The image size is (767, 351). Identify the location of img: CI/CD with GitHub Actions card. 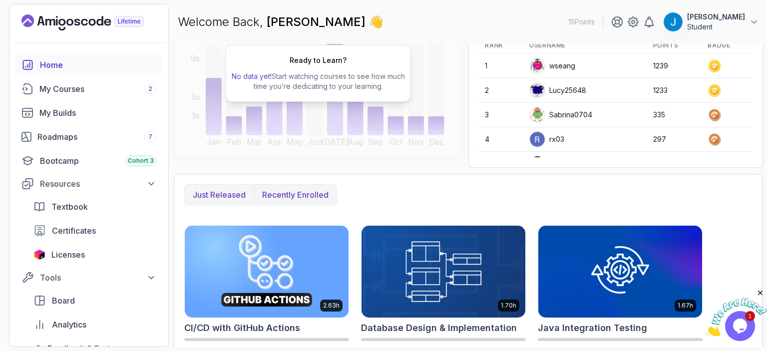
(267, 272).